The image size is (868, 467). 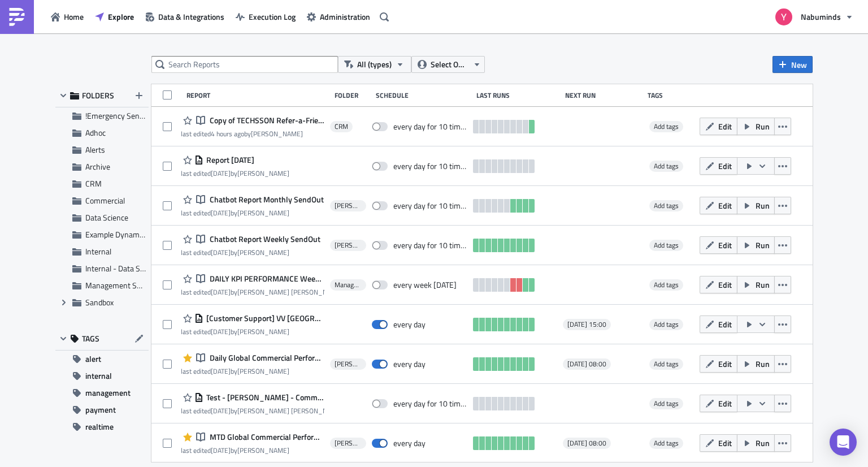 What do you see at coordinates (129, 234) in the screenshot?
I see `span: Example Dynamic Reports` at bounding box center [129, 234].